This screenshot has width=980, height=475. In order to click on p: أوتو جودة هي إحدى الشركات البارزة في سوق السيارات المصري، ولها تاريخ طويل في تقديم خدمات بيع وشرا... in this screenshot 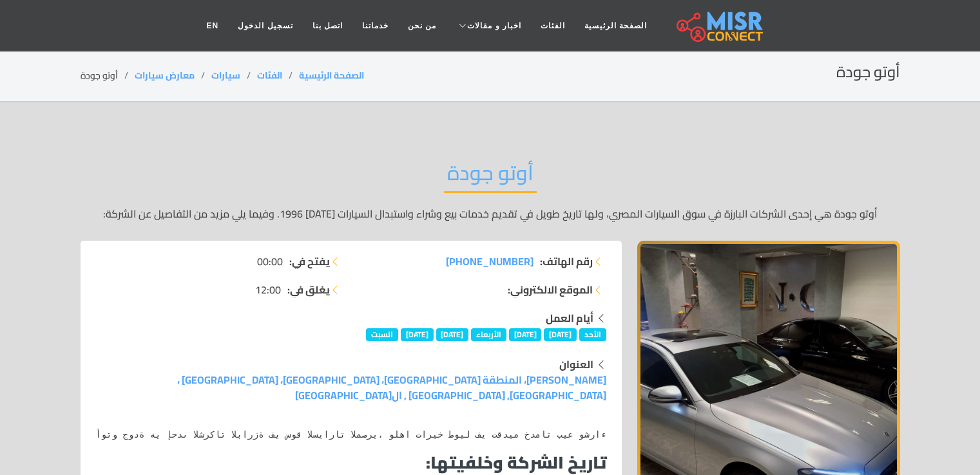, I will do `click(490, 214)`.